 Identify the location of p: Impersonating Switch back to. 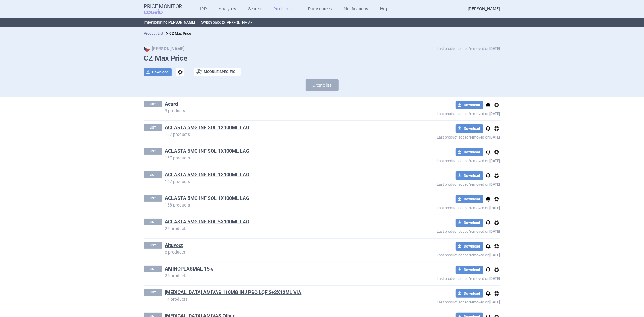
(322, 22).